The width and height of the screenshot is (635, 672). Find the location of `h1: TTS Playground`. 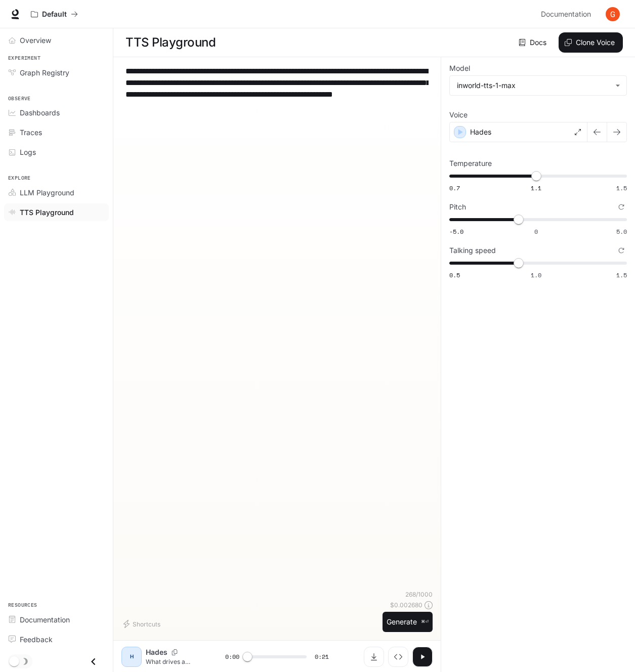

h1: TTS Playground is located at coordinates (171, 42).